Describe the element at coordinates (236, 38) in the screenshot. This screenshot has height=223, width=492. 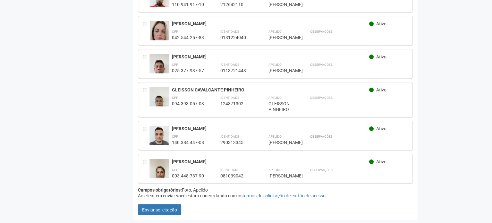
I see `div: 0131224040` at that location.